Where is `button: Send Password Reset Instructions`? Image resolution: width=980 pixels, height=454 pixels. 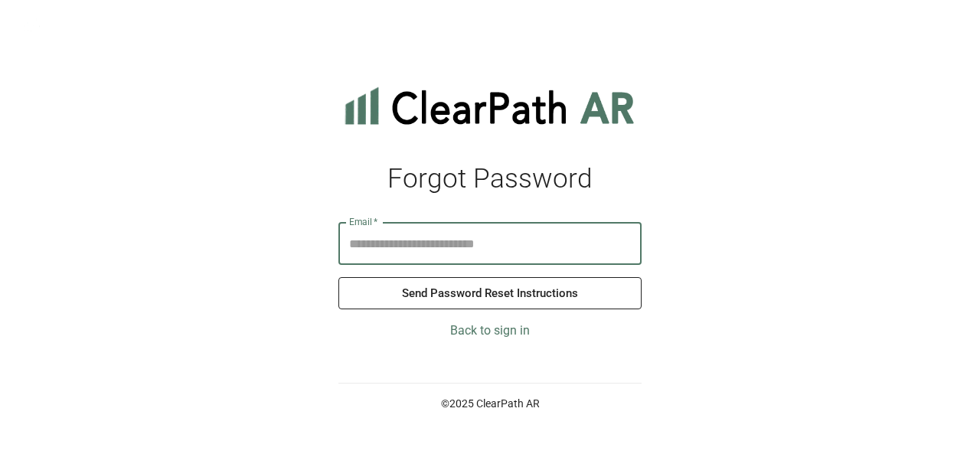 button: Send Password Reset Instructions is located at coordinates (490, 293).